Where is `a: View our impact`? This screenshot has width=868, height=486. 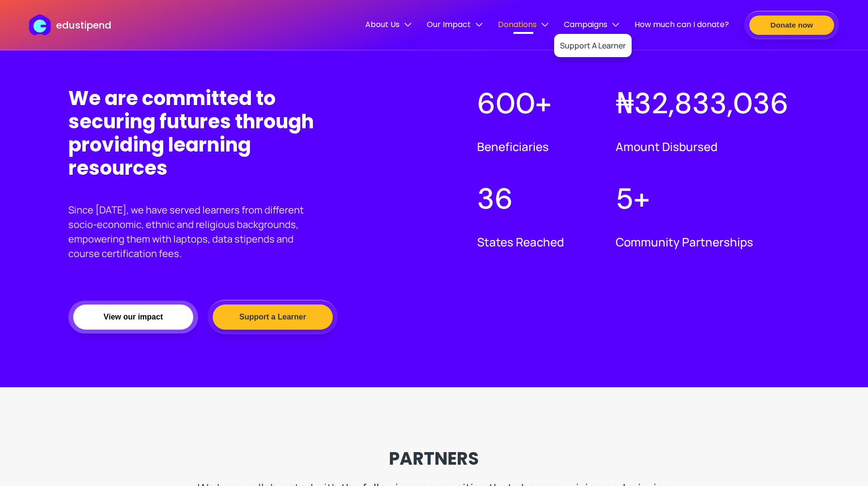 a: View our impact is located at coordinates (133, 317).